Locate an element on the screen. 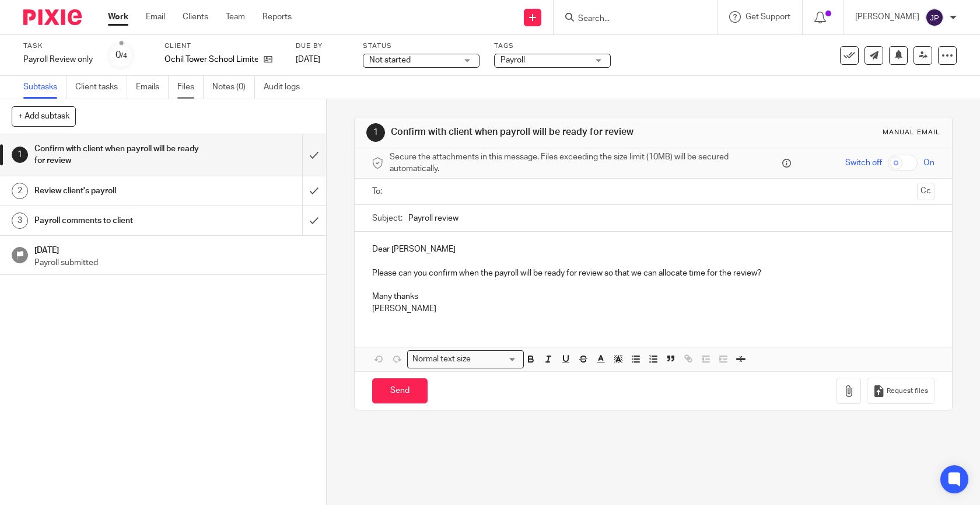 This screenshot has width=980, height=505. span: Request files is located at coordinates (907, 391).